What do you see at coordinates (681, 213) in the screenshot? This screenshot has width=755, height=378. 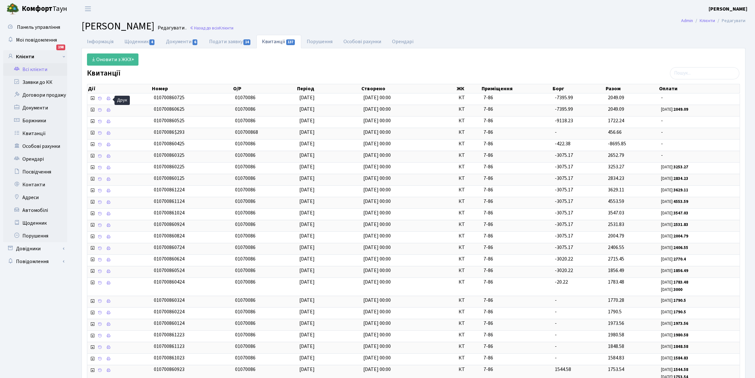 I see `b: 3547.03` at bounding box center [681, 213].